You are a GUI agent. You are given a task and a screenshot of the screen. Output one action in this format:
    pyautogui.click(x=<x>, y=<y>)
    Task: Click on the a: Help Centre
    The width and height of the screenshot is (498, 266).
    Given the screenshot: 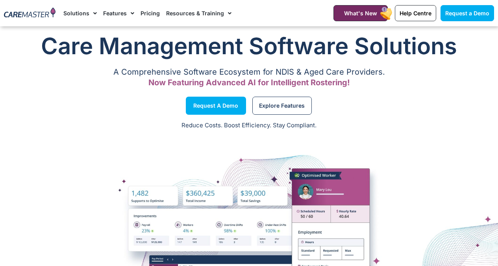 What is the action you would take?
    pyautogui.click(x=415, y=13)
    